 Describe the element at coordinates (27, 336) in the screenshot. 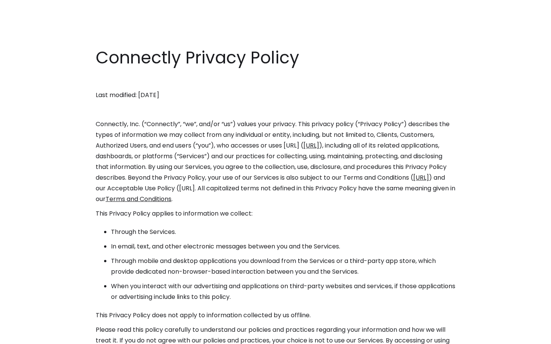

I see `aside: Language selected: English` at that location.